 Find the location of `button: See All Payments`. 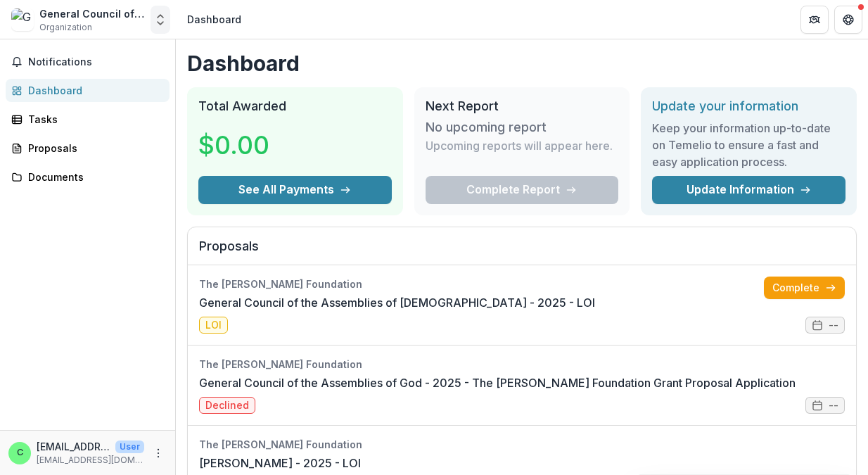

button: See All Payments is located at coordinates (295, 191).